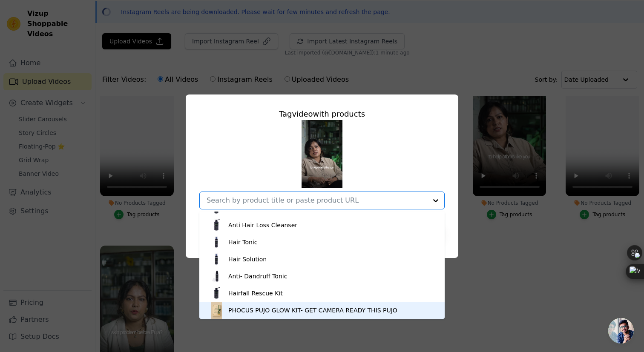 This screenshot has width=644, height=352. What do you see at coordinates (621, 330) in the screenshot?
I see `a: Open chat` at bounding box center [621, 330].